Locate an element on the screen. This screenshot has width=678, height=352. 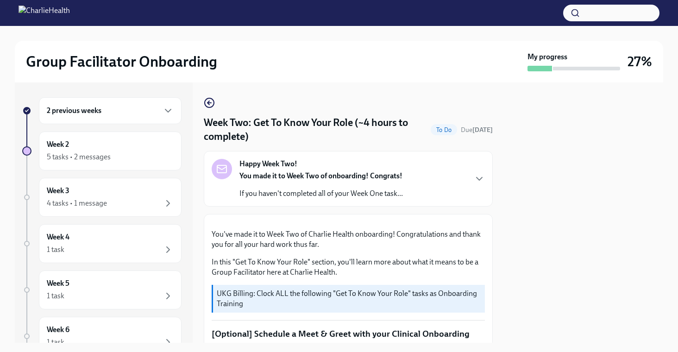
p: [Optional] Schedule a Meet & Greet with your Clinical Onboarding Specialist is located at coordinates (348, 339).